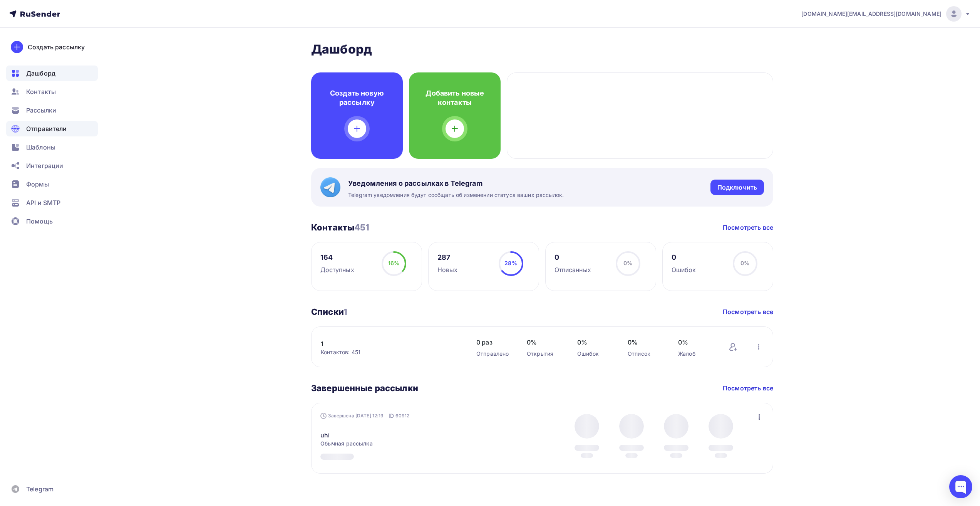 The image size is (980, 506). Describe the element at coordinates (494, 354) in the screenshot. I see `div: Отправлено` at that location.